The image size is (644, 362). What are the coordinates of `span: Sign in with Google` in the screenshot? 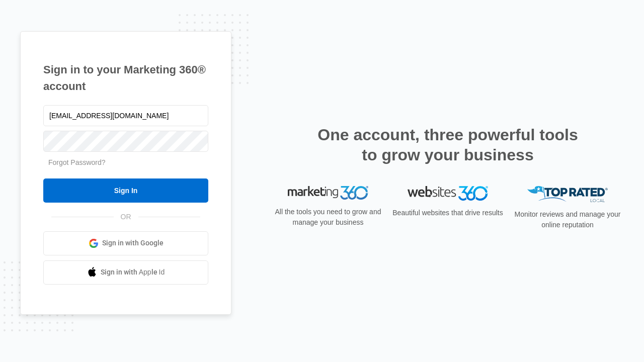 It's located at (133, 243).